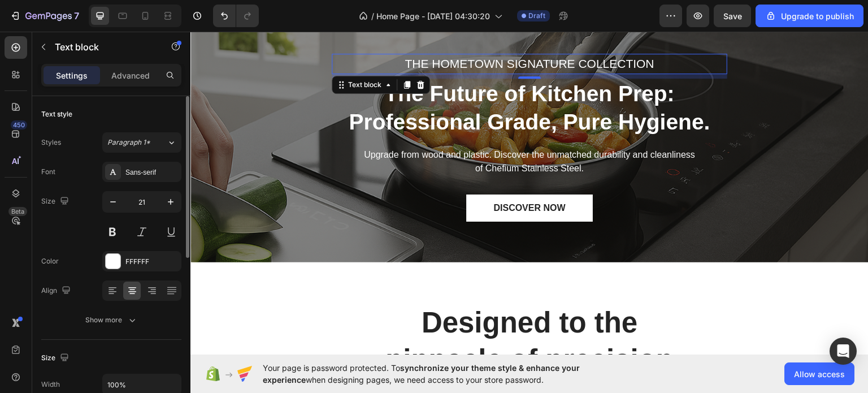  I want to click on div: Undo/Redo, so click(236, 16).